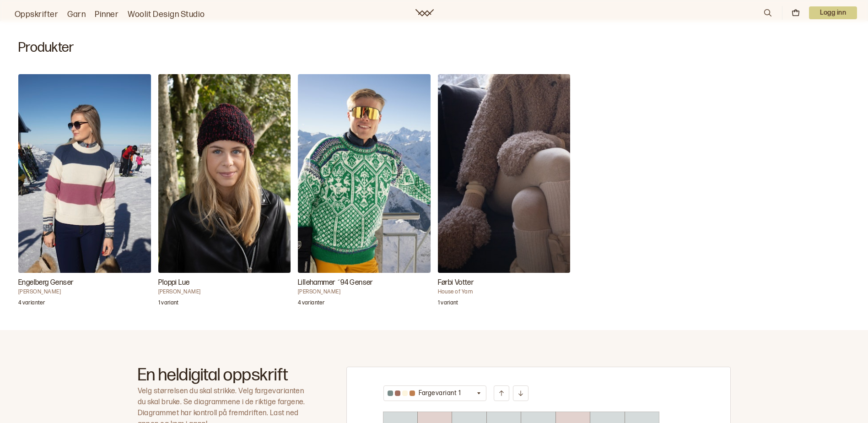 The height and width of the screenshot is (423, 868). Describe the element at coordinates (224, 173) in the screenshot. I see `img: Mari Kalberg SkjævelandPloppi Lue` at that location.